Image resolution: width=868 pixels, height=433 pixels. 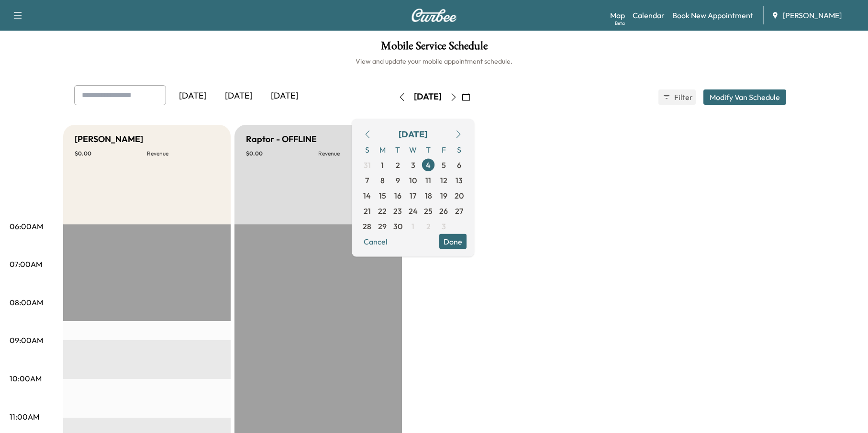 What do you see at coordinates (648, 16) in the screenshot?
I see `a: Calendar` at bounding box center [648, 16].